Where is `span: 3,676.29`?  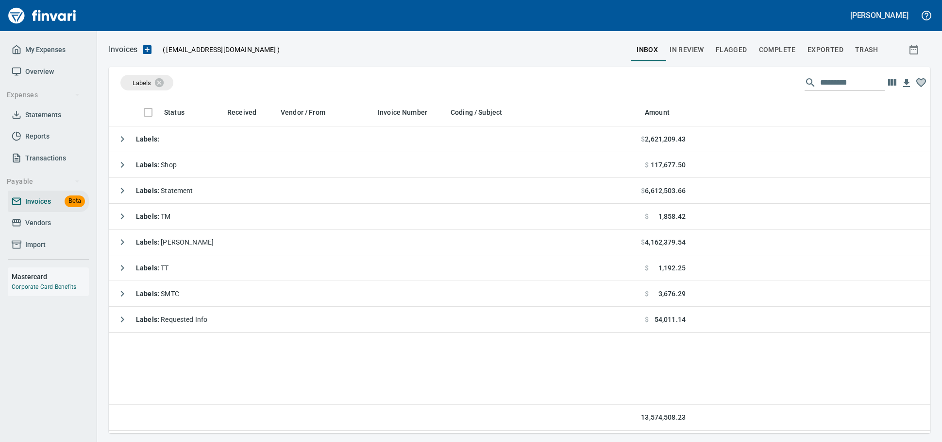 span: 3,676.29 is located at coordinates (672, 293).